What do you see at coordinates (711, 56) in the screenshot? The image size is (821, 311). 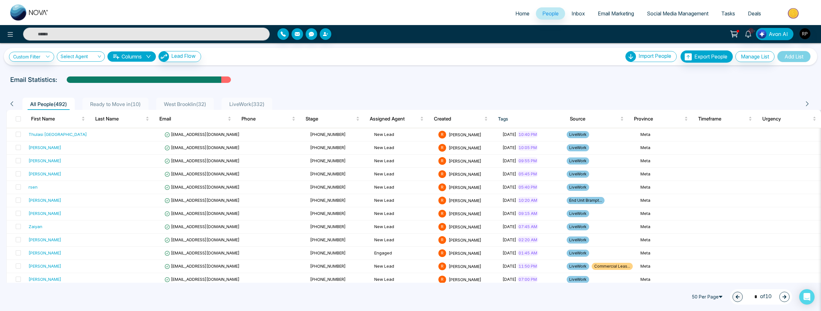 I see `span: Export People` at bounding box center [711, 56].